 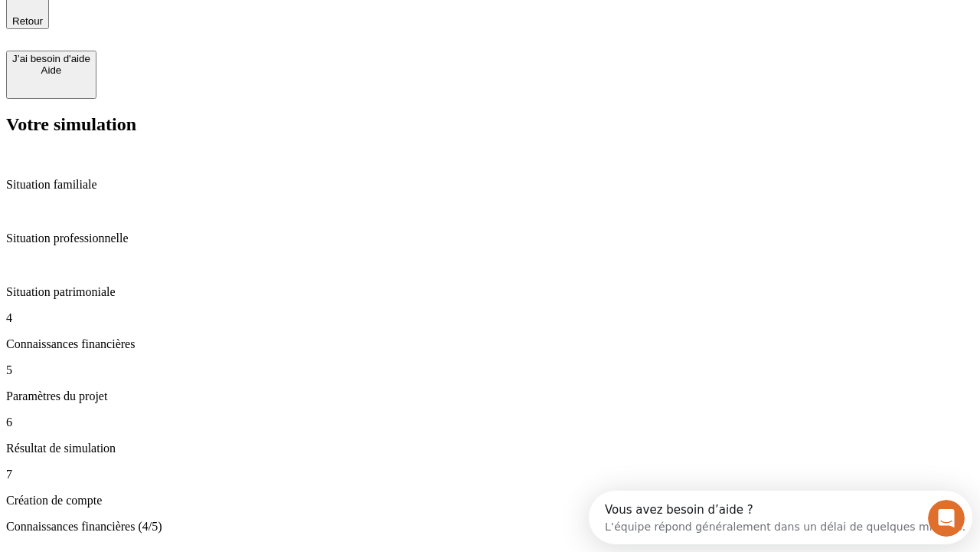 I want to click on p: Situation familiale, so click(x=490, y=185).